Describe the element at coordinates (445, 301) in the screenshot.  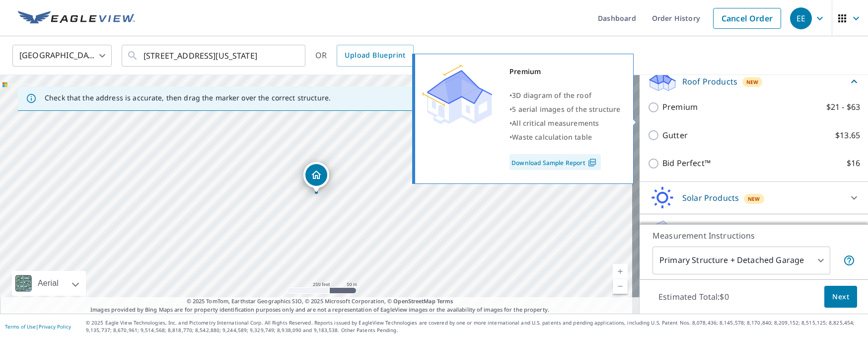
I see `a: Terms` at that location.